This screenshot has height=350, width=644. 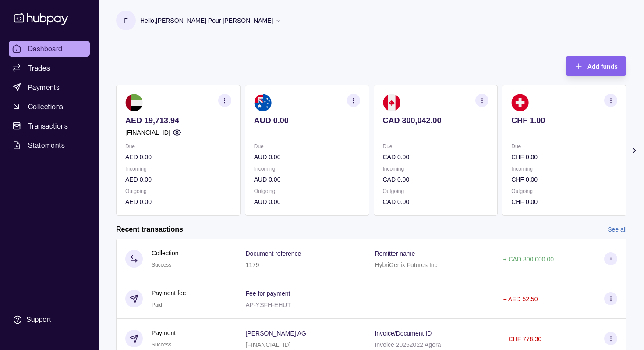 I want to click on p: Invoice 20252022 Agora, so click(x=408, y=345).